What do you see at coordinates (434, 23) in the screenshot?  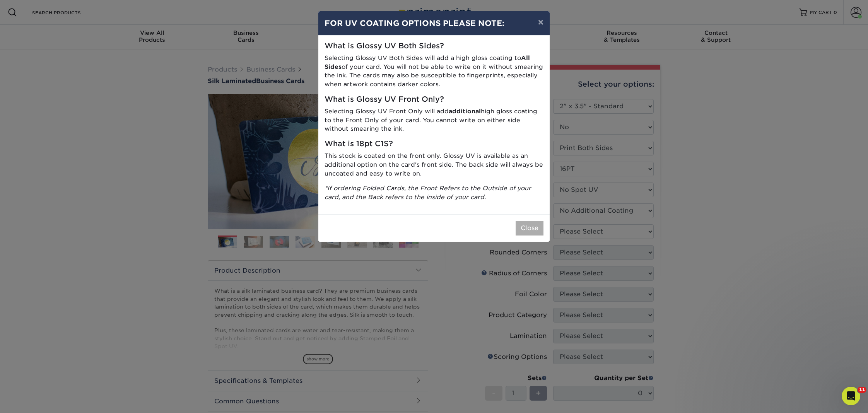 I see `h4: FOR UV COATING OPTIONS PLEASE NOTE:` at bounding box center [434, 23].